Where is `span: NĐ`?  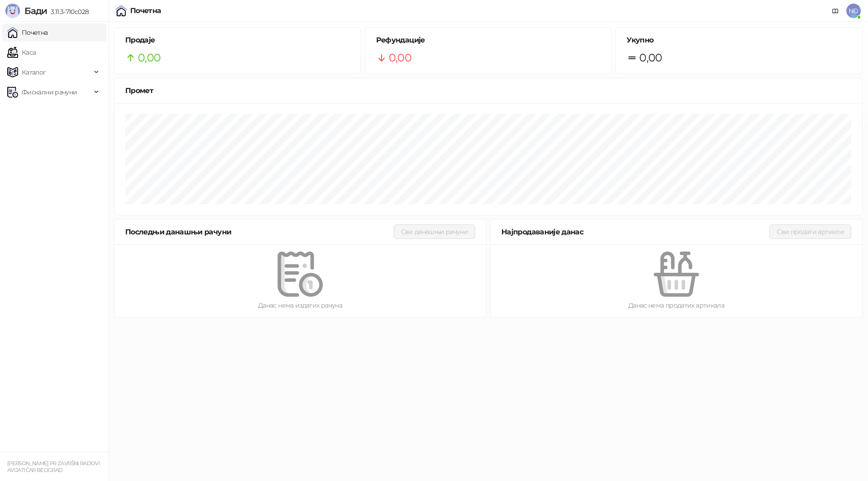
span: NĐ is located at coordinates (854, 11).